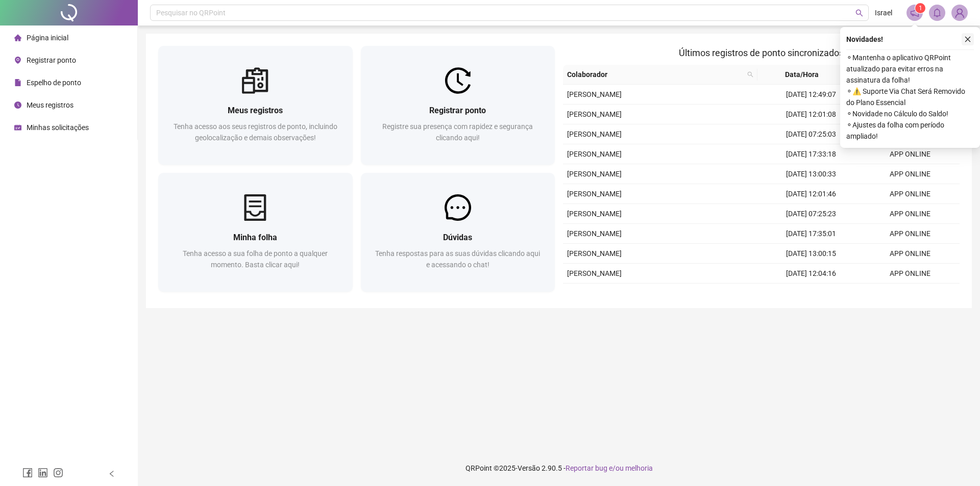 Image resolution: width=980 pixels, height=486 pixels. Describe the element at coordinates (458, 259) in the screenshot. I see `span: Tenha respostas para as suas dúvidas clicando aqui e acessando o chat!` at that location.